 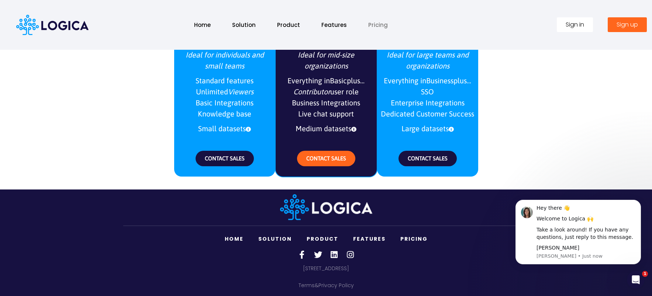 What do you see at coordinates (627, 25) in the screenshot?
I see `span: Sign up` at bounding box center [627, 25].